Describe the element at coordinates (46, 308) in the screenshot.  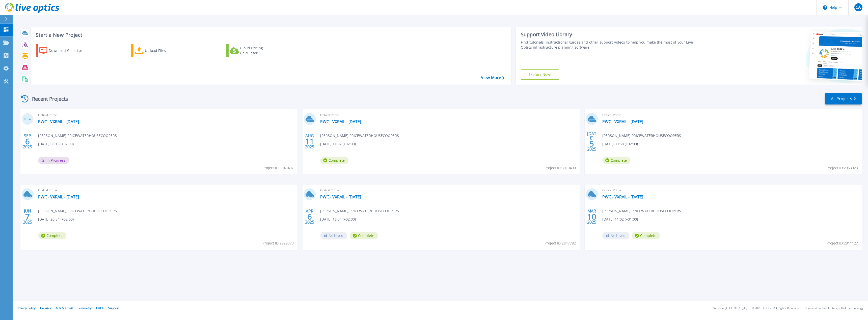
I see `a: Cookies` at that location.